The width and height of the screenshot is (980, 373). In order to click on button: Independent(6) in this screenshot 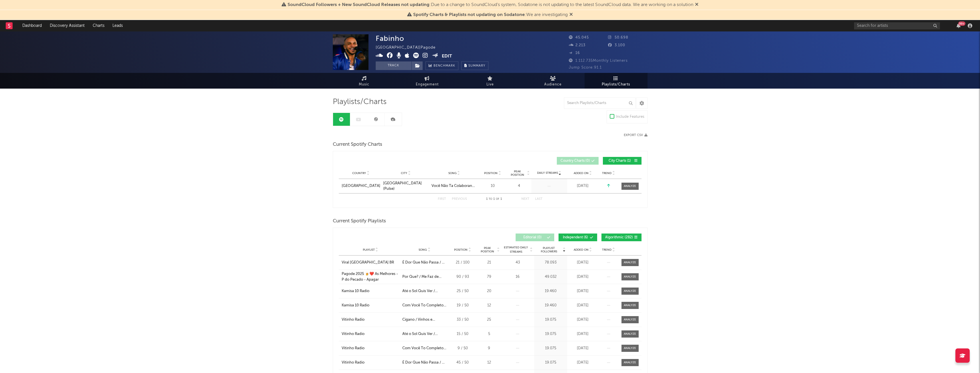, I will do `click(577, 237)`.